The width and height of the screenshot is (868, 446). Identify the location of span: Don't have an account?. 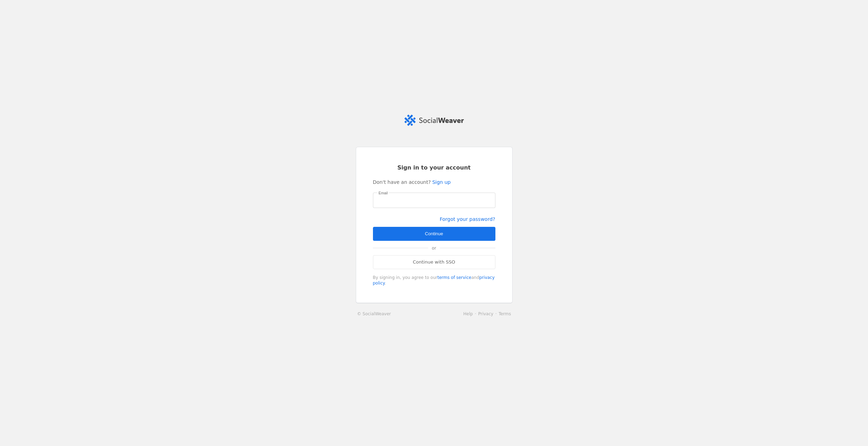
(402, 182).